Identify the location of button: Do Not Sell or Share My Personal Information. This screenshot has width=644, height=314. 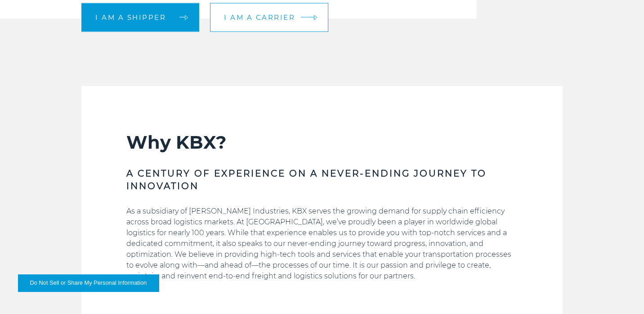
(88, 283).